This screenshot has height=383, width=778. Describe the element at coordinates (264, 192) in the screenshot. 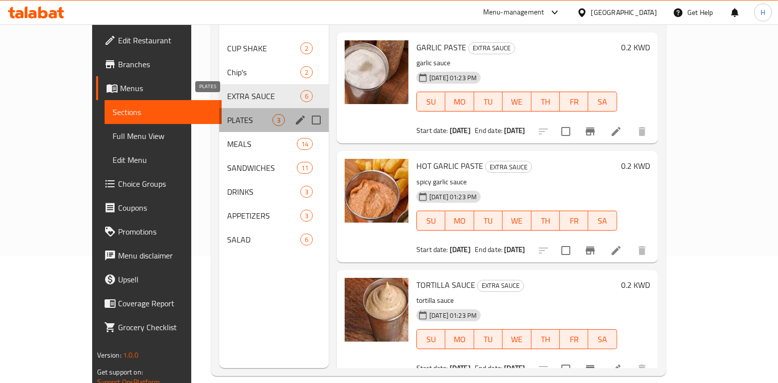

I see `div: DRINKS` at that location.